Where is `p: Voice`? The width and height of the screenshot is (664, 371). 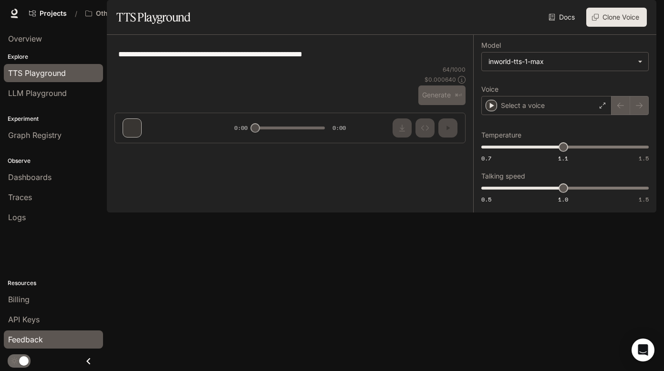
p: Voice is located at coordinates (490, 89).